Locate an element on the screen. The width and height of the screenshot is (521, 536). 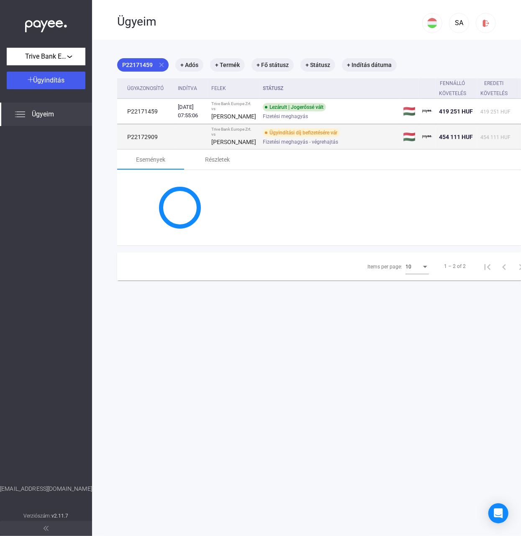
div: Ügyindítási díj befizetésére vár is located at coordinates (301, 133).